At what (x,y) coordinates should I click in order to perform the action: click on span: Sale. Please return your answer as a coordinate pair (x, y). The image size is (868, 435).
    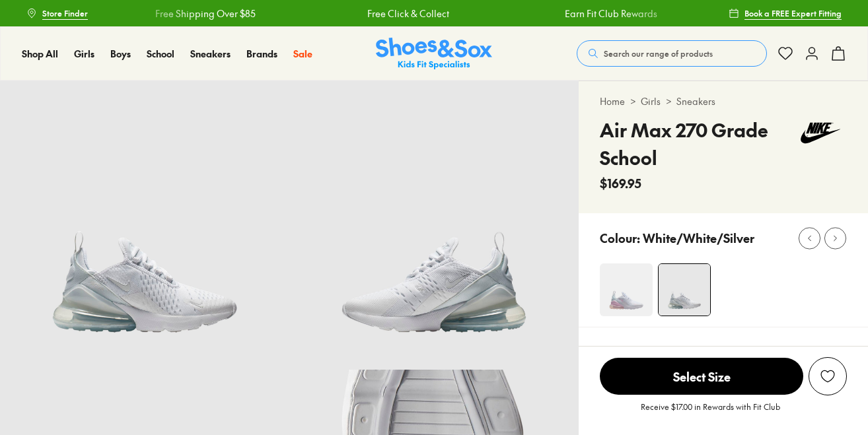
    Looking at the image, I should click on (302, 54).